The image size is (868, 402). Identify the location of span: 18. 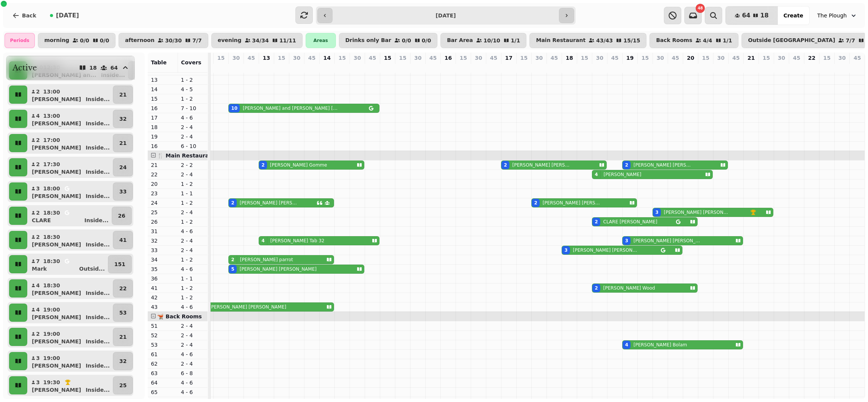
(764, 15).